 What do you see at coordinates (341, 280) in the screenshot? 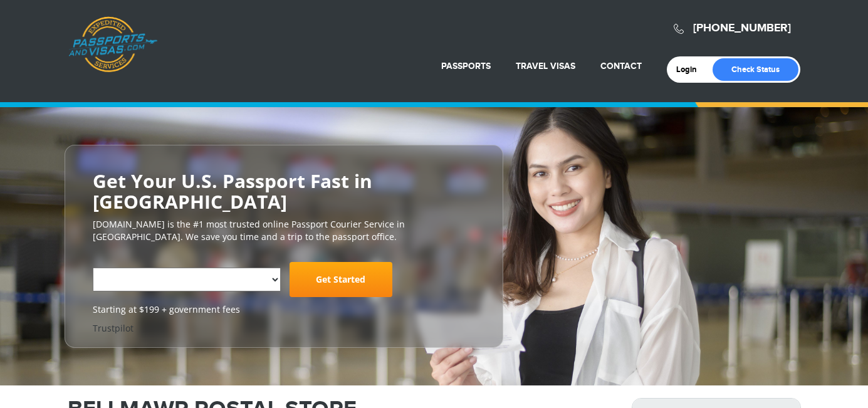
I see `a: Get Started` at bounding box center [341, 280].